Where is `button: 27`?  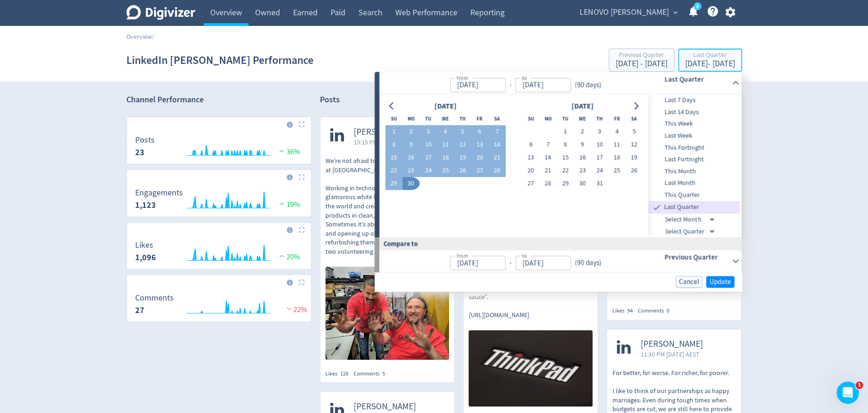
button: 27 is located at coordinates (531, 184).